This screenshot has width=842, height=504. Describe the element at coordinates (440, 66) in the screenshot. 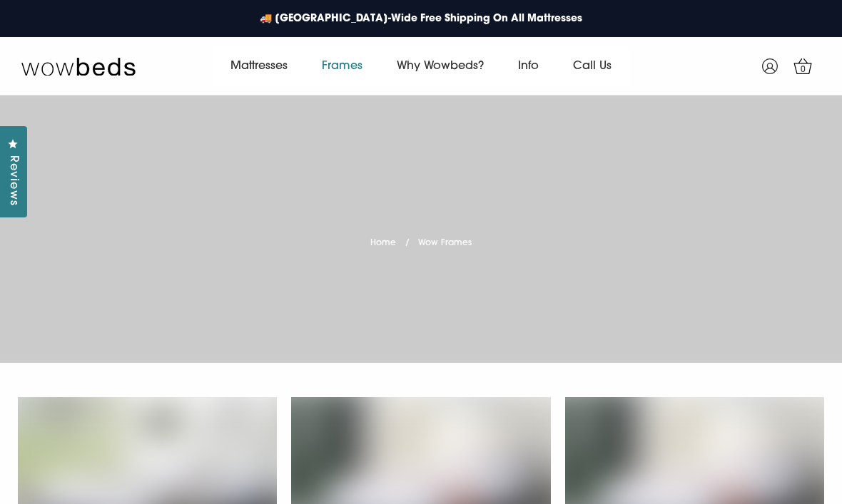

I see `a: Why Wowbeds?` at that location.